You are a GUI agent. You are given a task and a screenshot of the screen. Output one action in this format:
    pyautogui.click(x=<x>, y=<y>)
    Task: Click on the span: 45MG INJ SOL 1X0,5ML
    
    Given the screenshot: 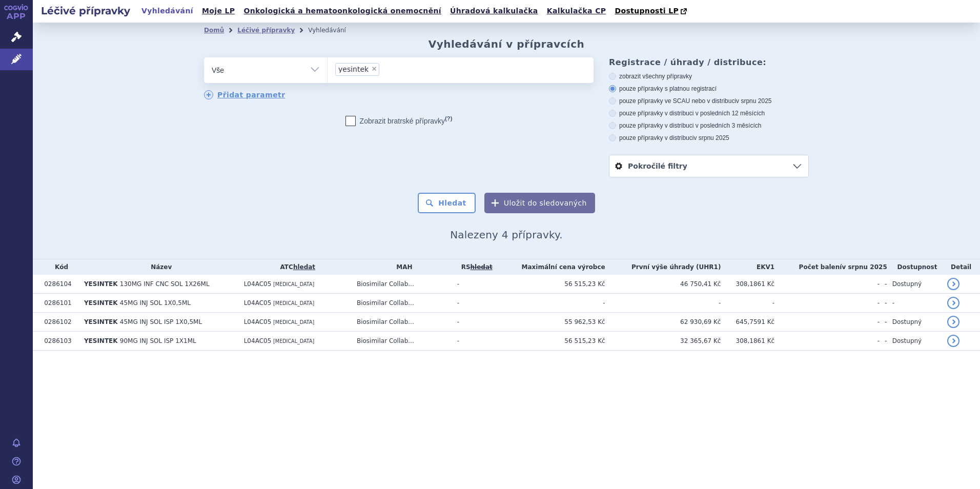 What is the action you would take?
    pyautogui.click(x=155, y=303)
    